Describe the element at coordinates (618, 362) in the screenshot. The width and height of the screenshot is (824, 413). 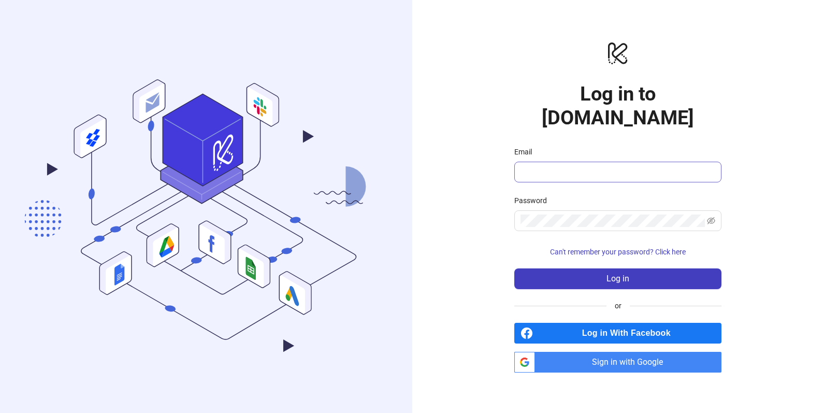
I see `a: Sign in with Google` at that location.